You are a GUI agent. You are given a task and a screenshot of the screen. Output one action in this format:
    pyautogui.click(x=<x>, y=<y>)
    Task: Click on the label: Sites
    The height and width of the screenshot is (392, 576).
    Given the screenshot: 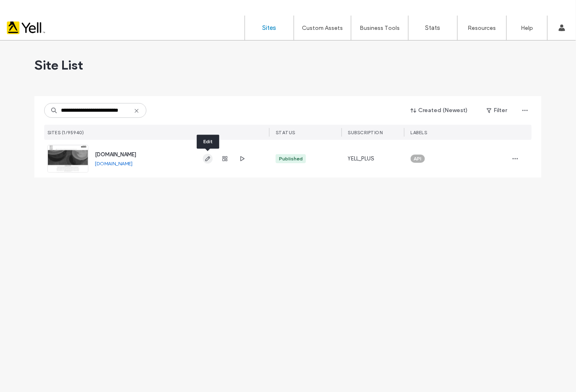 What is the action you would take?
    pyautogui.click(x=269, y=28)
    